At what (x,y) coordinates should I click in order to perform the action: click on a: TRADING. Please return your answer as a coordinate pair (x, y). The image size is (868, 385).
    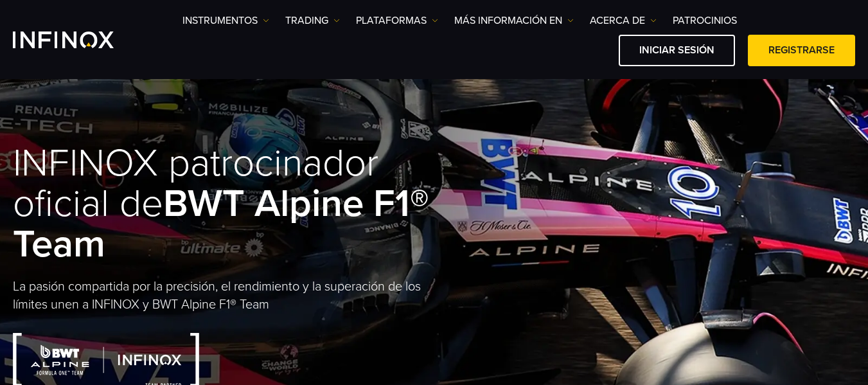
    Looking at the image, I should click on (312, 21).